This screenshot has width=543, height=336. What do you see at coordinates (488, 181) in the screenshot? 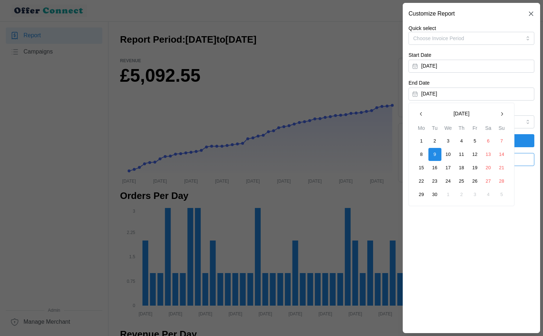
I see `button: 27 September 2025` at bounding box center [488, 181].